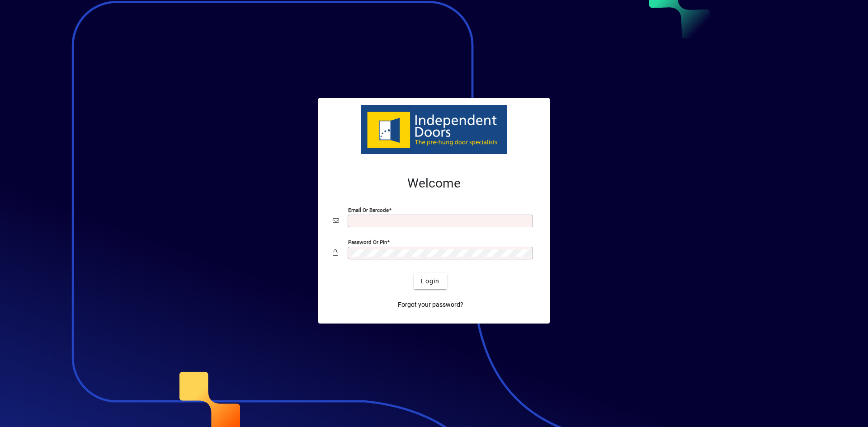  What do you see at coordinates (431, 305) in the screenshot?
I see `span: Forgot your password?` at bounding box center [431, 305].